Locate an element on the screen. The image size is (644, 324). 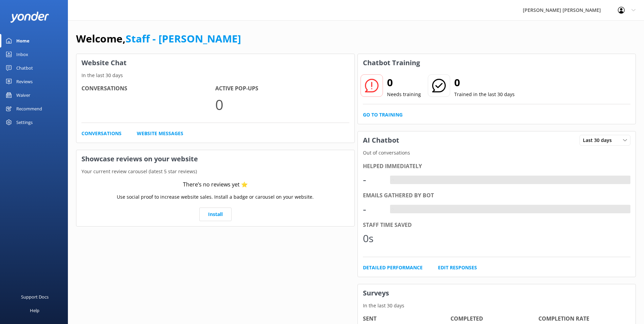
h3: AI Chatbot is located at coordinates (381, 140).